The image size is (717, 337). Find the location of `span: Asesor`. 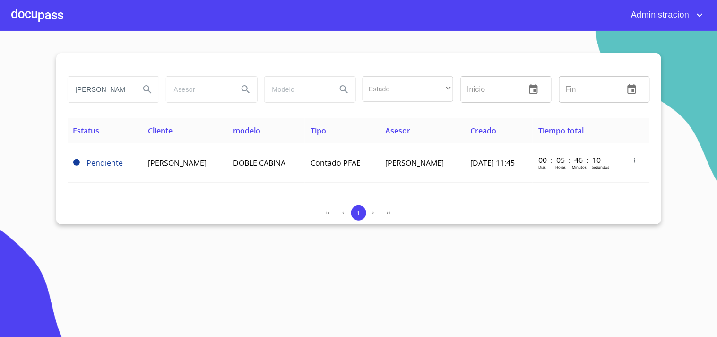

span: Asesor is located at coordinates (398, 130).